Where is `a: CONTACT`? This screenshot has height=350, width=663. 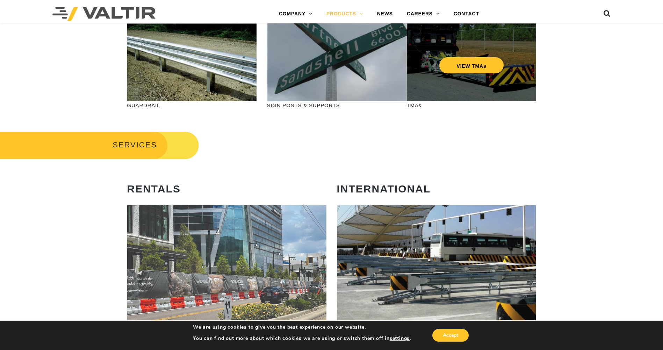
a: CONTACT is located at coordinates (466, 14).